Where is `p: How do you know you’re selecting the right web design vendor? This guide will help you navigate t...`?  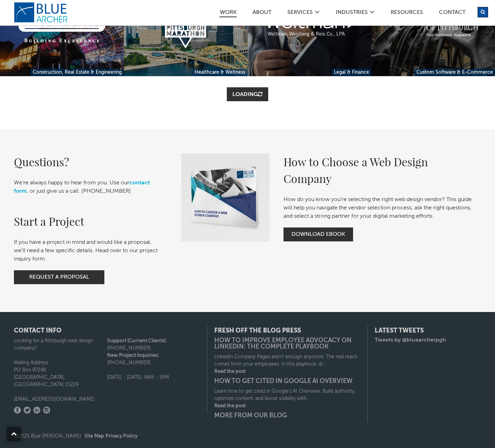
p: How do you know you’re selecting the right web design vendor? This guide will help you navigate t... is located at coordinates (379, 208).